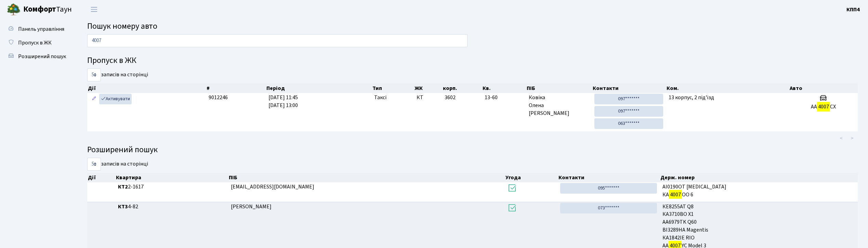 This screenshot has width=868, height=248. What do you see at coordinates (531, 178) in the screenshot?
I see `th: Угода` at bounding box center [531, 178].